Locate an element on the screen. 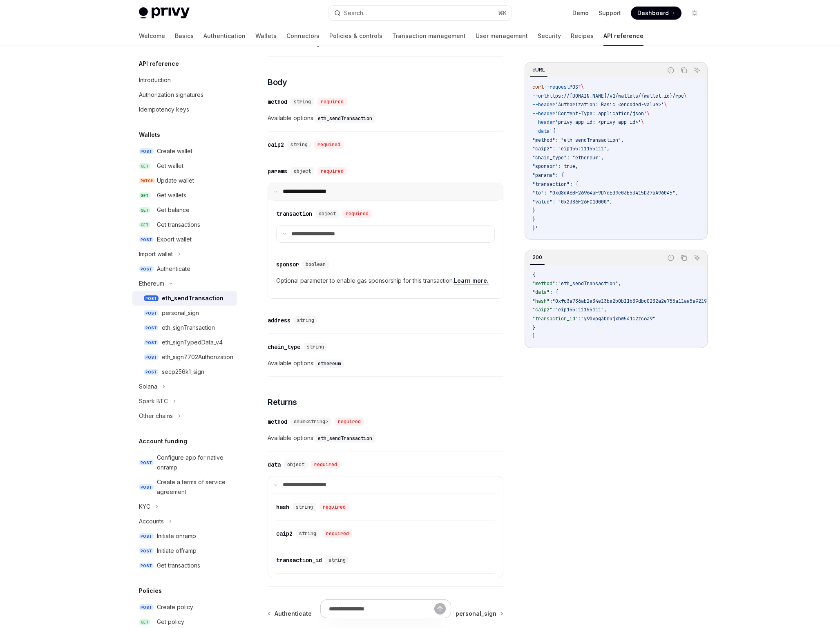 The height and width of the screenshot is (628, 840). span: --url is located at coordinates (539, 96).